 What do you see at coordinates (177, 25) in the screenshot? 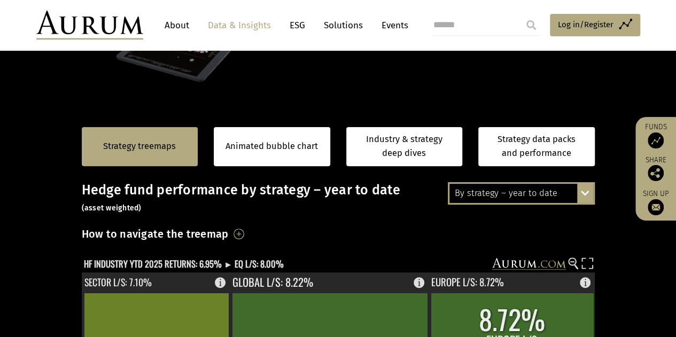
I see `a: About` at bounding box center [177, 25].